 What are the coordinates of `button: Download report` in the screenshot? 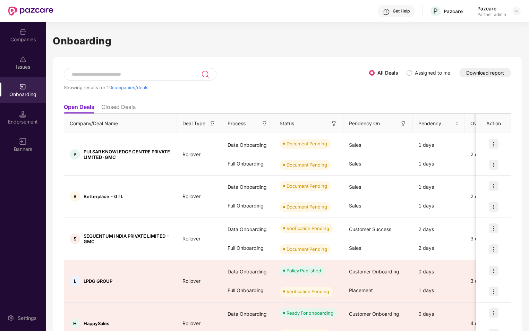 It's located at (485, 72).